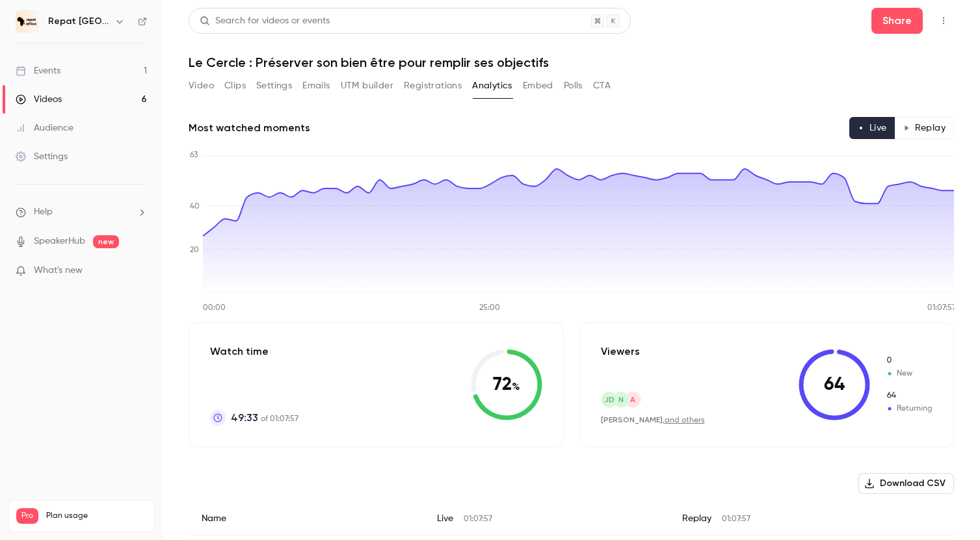 Image resolution: width=980 pixels, height=540 pixels. What do you see at coordinates (367, 86) in the screenshot?
I see `button: UTM builder` at bounding box center [367, 86].